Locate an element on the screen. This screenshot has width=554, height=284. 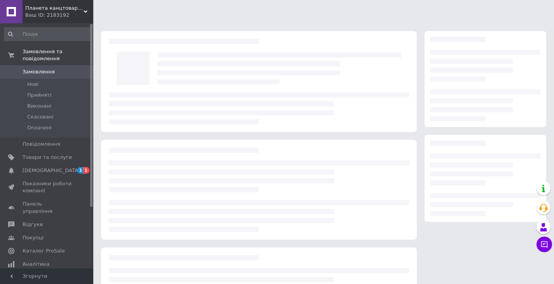
span: Панель управління is located at coordinates (47, 208).